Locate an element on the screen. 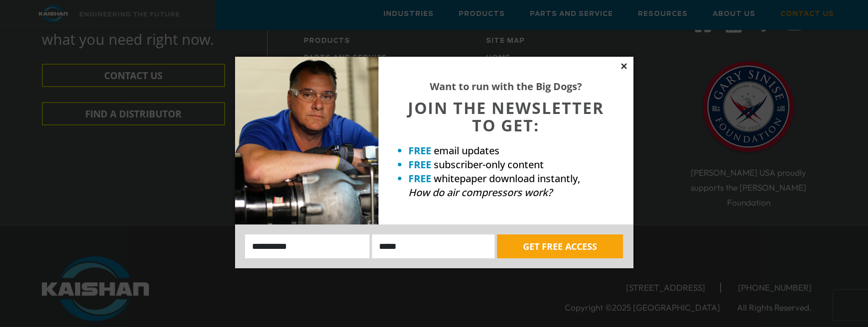  span: whitepaper download instantly, is located at coordinates (507, 178).